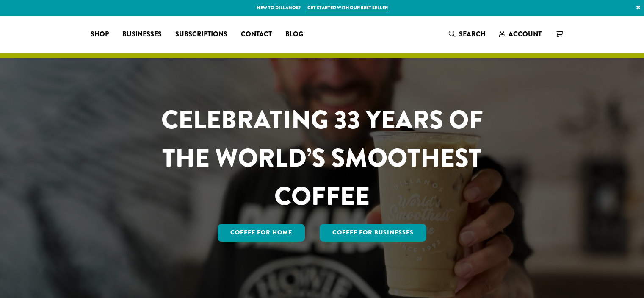 This screenshot has height=298, width=644. I want to click on a: Coffee For Businesses, so click(373, 233).